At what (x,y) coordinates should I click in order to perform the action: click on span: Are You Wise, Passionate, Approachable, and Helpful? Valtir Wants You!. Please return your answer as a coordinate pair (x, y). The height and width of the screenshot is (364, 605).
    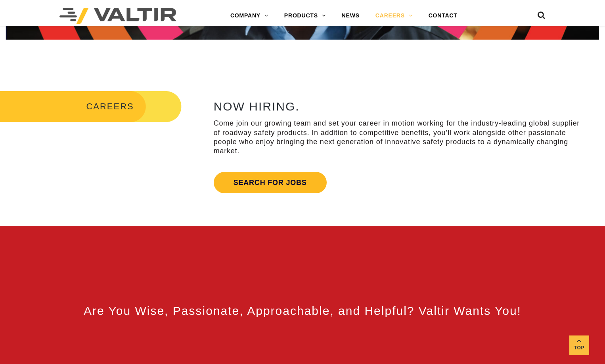
    Looking at the image, I should click on (302, 311).